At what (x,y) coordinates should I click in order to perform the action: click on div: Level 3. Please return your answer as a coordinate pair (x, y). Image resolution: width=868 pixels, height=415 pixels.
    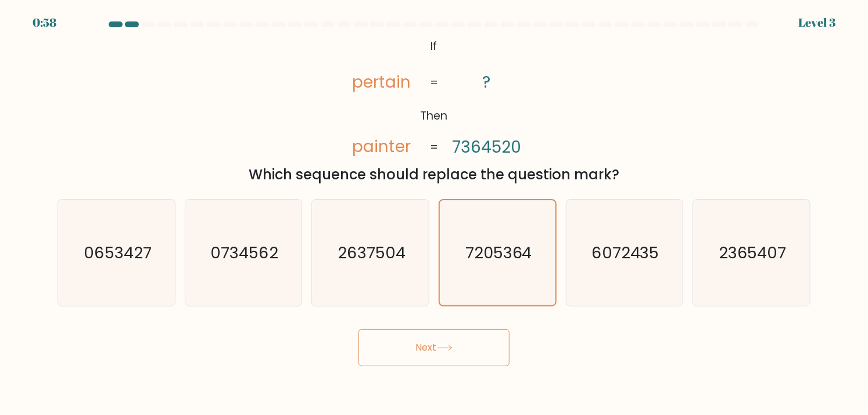
    Looking at the image, I should click on (817, 23).